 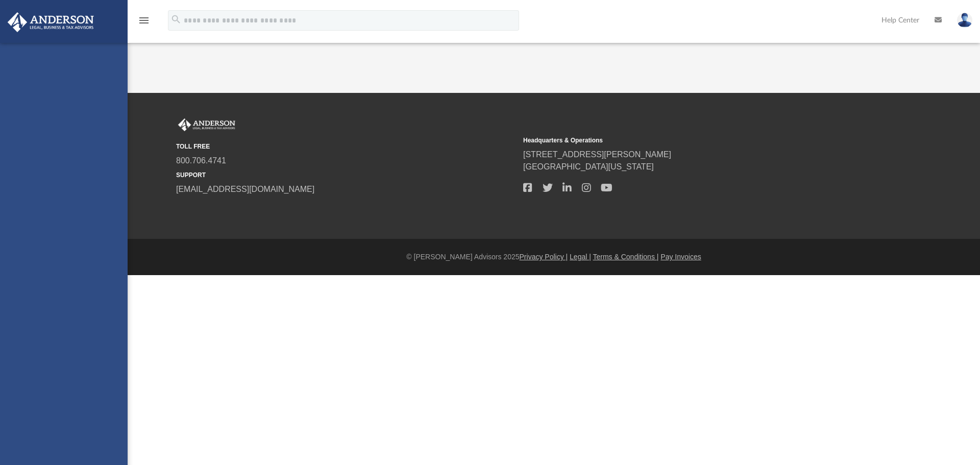 I want to click on img: User Pic, so click(x=964, y=20).